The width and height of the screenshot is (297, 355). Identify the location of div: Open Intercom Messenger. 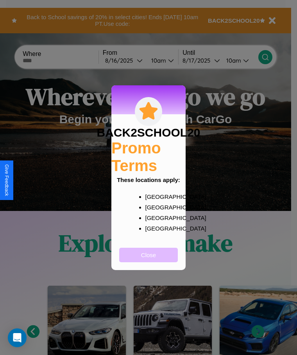
(17, 338).